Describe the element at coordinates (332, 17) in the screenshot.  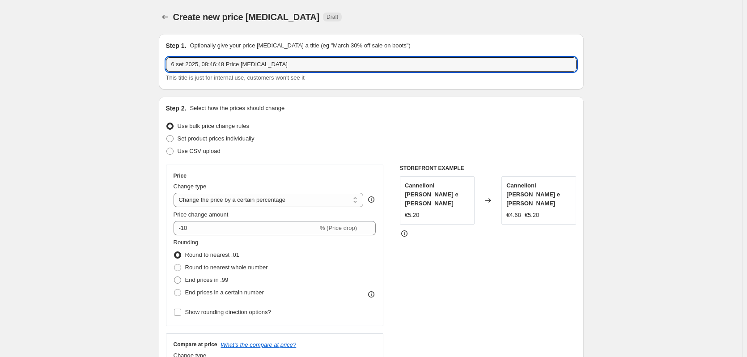
I see `span: Draft` at that location.